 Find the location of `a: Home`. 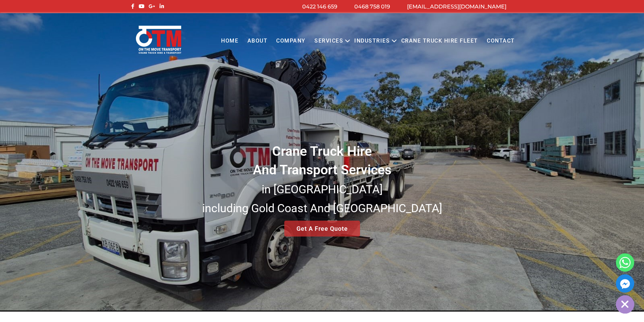

a: Home is located at coordinates (229, 41).